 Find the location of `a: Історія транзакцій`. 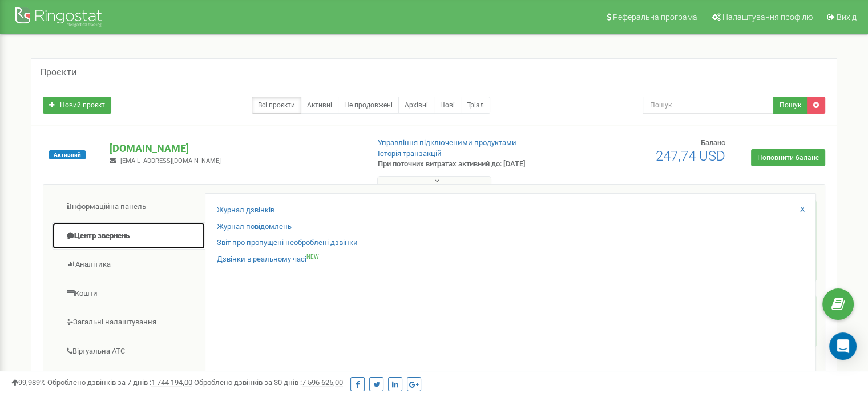

a: Історія транзакцій is located at coordinates (410, 153).